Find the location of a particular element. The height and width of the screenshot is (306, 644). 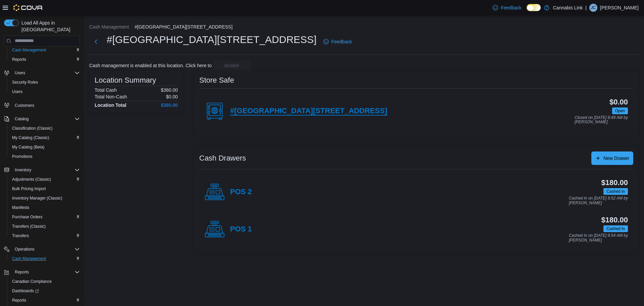

span: Purchase Orders is located at coordinates (27, 217).